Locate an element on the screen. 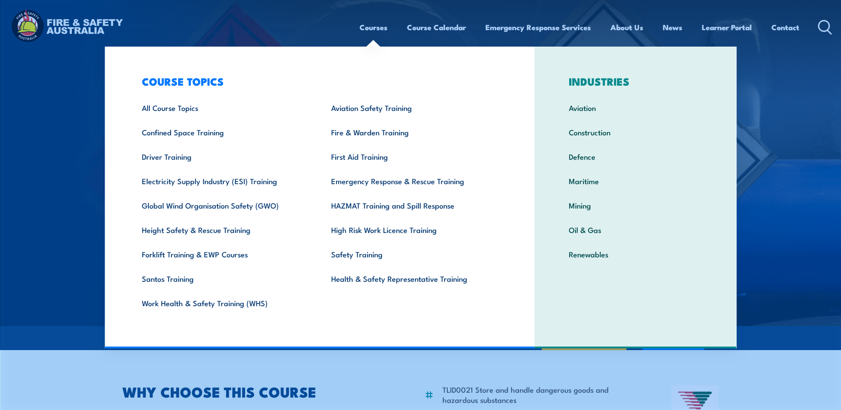 The height and width of the screenshot is (410, 841). a: Driver Training is located at coordinates (223, 156).